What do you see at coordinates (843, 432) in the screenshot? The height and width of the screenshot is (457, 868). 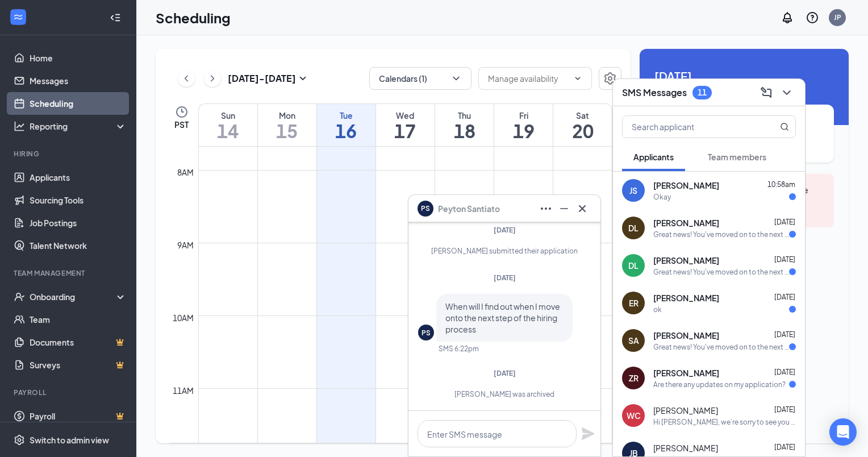 I see `div: Open Intercom Messenger` at bounding box center [843, 432].